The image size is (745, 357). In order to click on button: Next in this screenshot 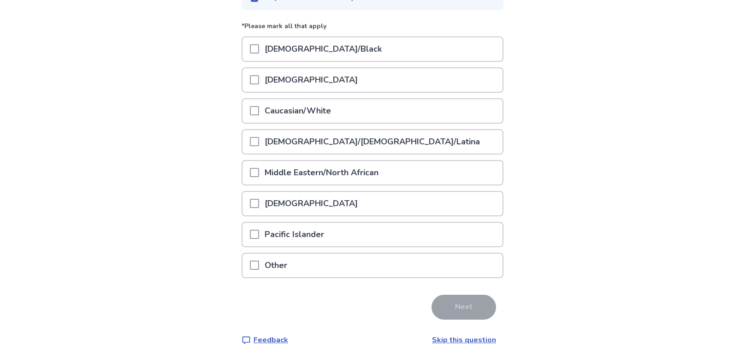, I will do `click(464, 307)`.